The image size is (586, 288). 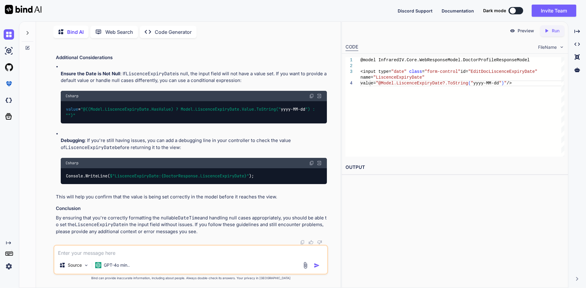 What do you see at coordinates (90, 74) in the screenshot?
I see `strong: Ensure the Date is Not Null` at bounding box center [90, 74].